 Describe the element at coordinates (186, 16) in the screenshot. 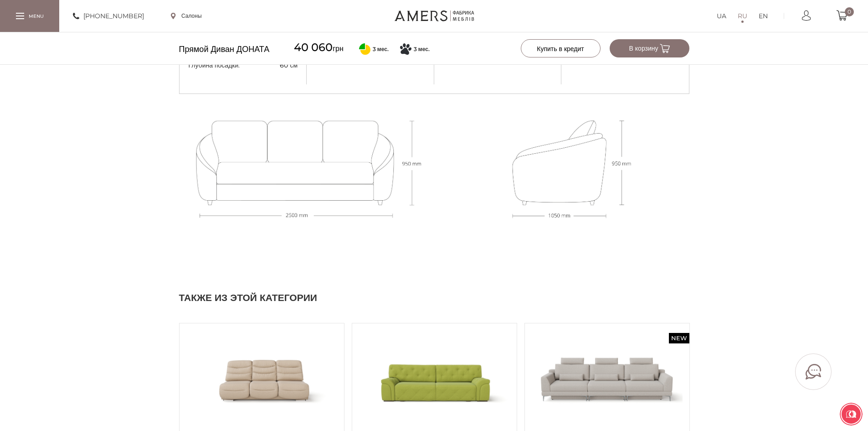

I see `a: Салоны` at that location.